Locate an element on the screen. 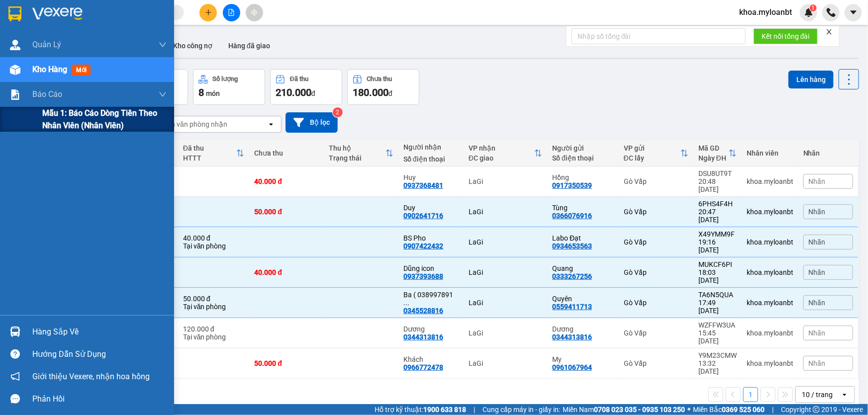 The height and width of the screenshot is (415, 868). span: caret-down is located at coordinates (853, 12).